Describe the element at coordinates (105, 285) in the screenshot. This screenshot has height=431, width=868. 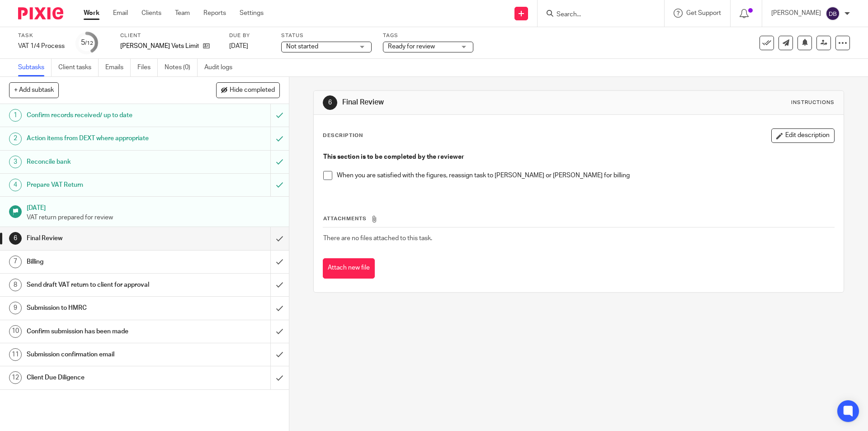
I see `h1: Send draft VAT return to client for approval` at that location.